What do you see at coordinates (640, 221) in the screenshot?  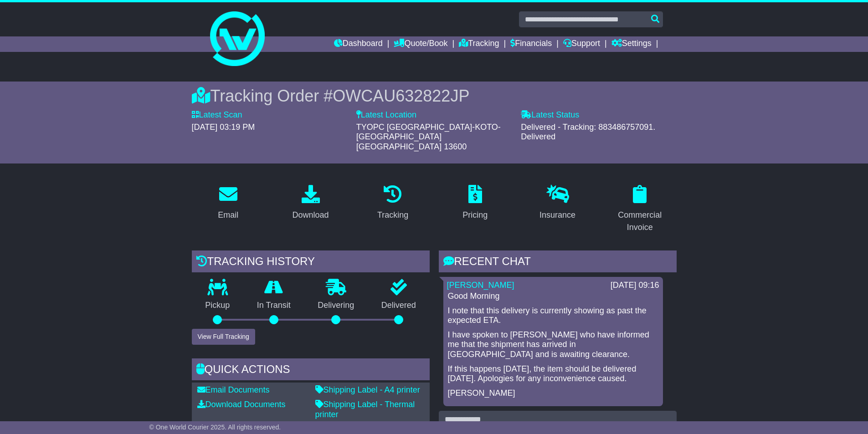 I see `div: Commercial Invoice` at bounding box center [640, 221].